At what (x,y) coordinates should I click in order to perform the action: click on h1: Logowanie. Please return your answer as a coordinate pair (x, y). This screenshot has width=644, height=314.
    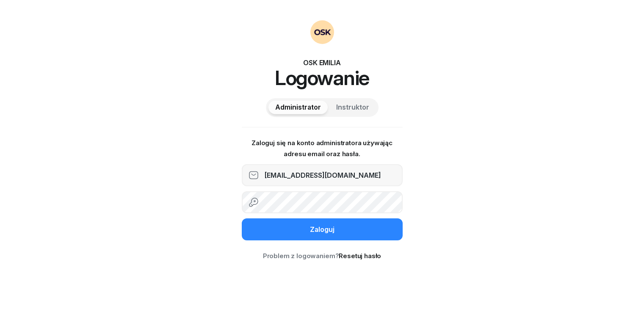
    Looking at the image, I should click on (322, 78).